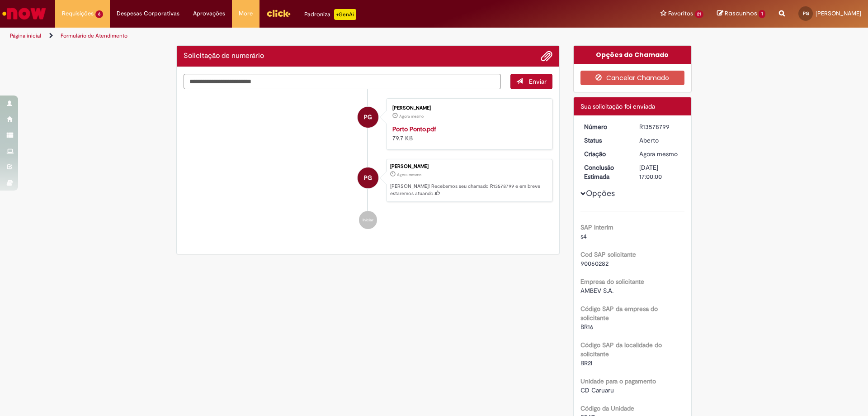 The width and height of the screenshot is (868, 416). Describe the element at coordinates (660, 127) in the screenshot. I see `div: R13578799` at that location.